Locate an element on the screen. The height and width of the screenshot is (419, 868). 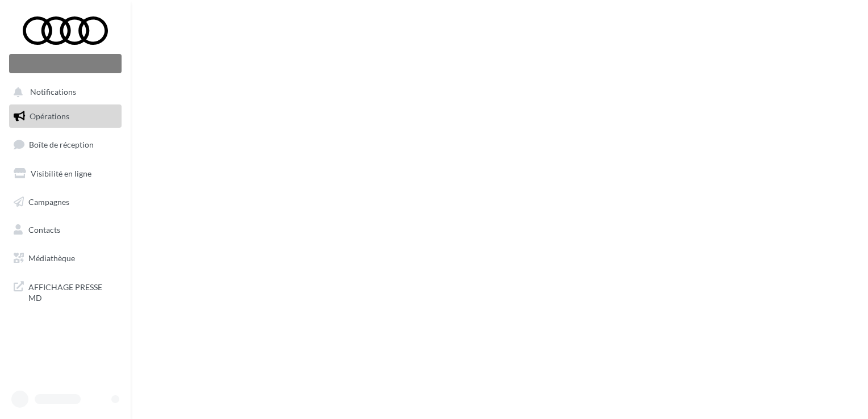
a: Campagnes is located at coordinates (65, 202).